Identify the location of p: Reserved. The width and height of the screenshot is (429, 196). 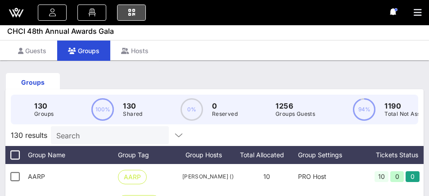
(224, 114).